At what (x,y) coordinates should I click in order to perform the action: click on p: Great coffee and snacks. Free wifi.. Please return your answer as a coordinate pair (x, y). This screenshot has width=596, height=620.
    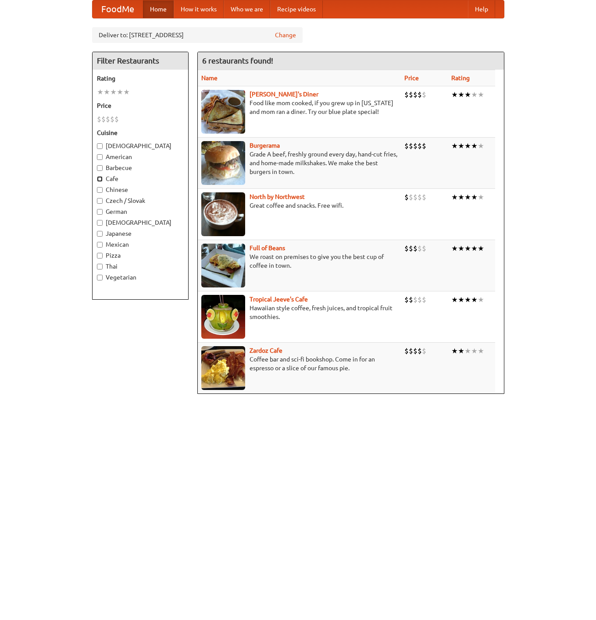
    Looking at the image, I should click on (299, 206).